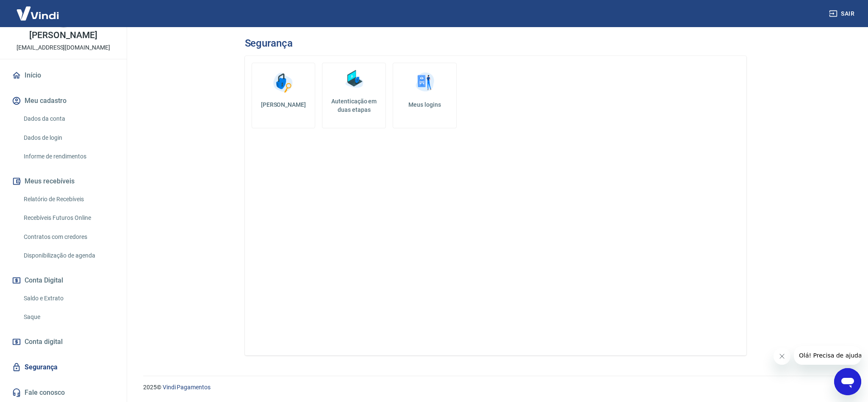  Describe the element at coordinates (68, 199) in the screenshot. I see `a: Relatório de Recebíveis` at that location.